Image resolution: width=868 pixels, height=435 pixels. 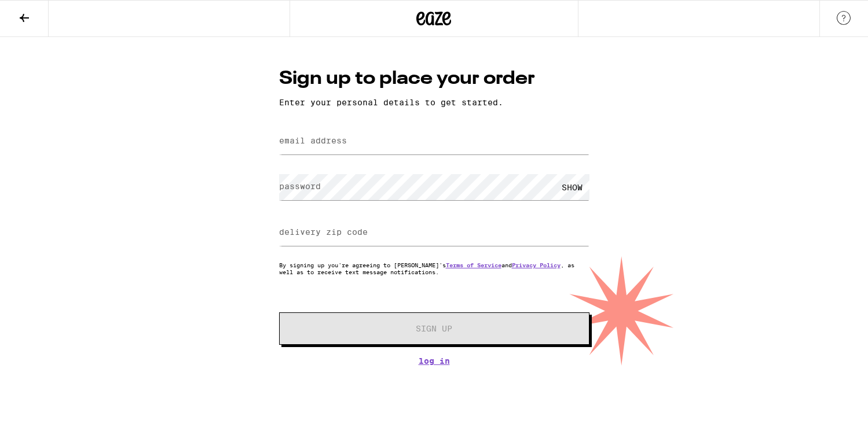 I want to click on span: Sign Up, so click(x=434, y=328).